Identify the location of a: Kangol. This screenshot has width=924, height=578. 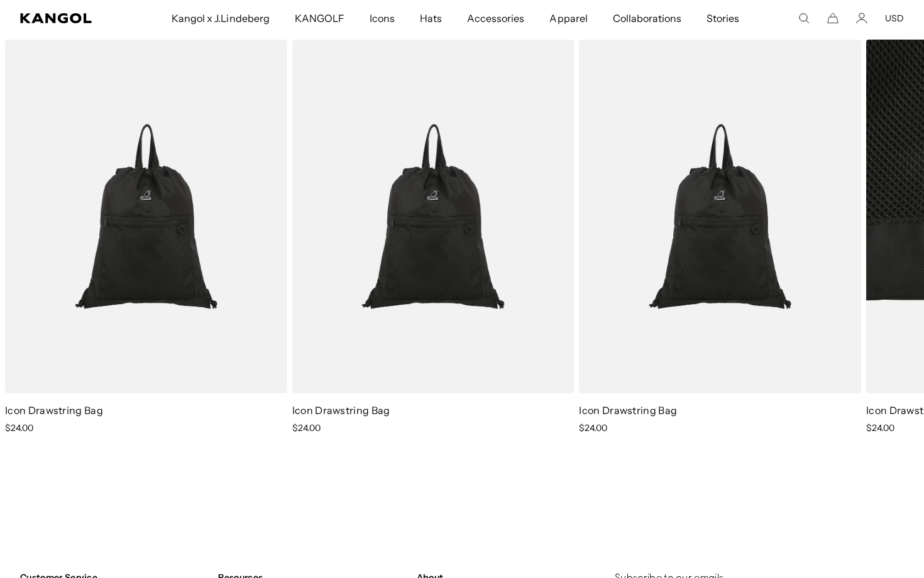
(66, 19).